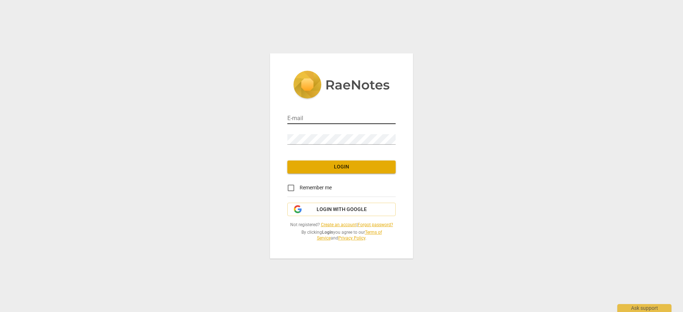  I want to click on span: Login with Google, so click(341, 210).